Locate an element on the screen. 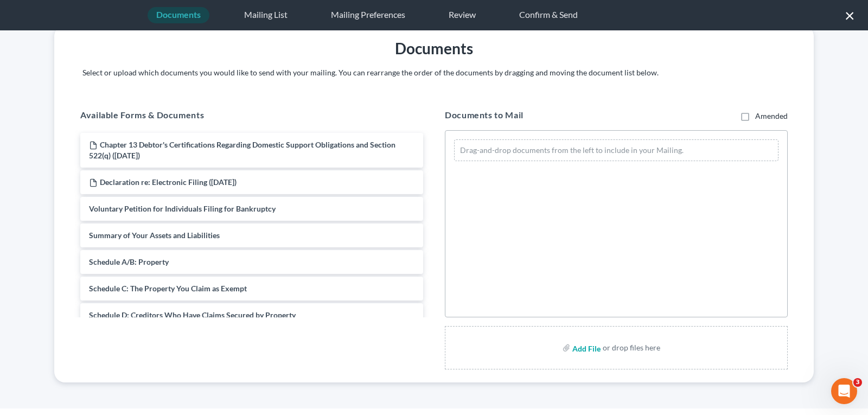 The width and height of the screenshot is (868, 415). h5: Available Forms & Documents is located at coordinates (251, 115).